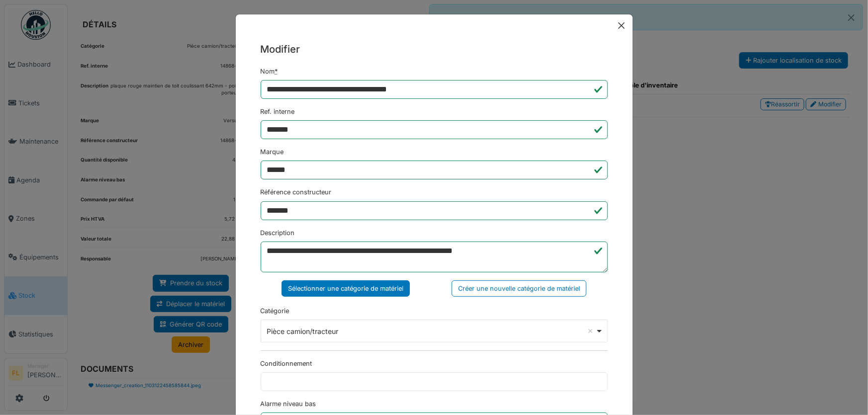 The width and height of the screenshot is (868, 415). What do you see at coordinates (275, 311) in the screenshot?
I see `label: Catégorie` at bounding box center [275, 311].